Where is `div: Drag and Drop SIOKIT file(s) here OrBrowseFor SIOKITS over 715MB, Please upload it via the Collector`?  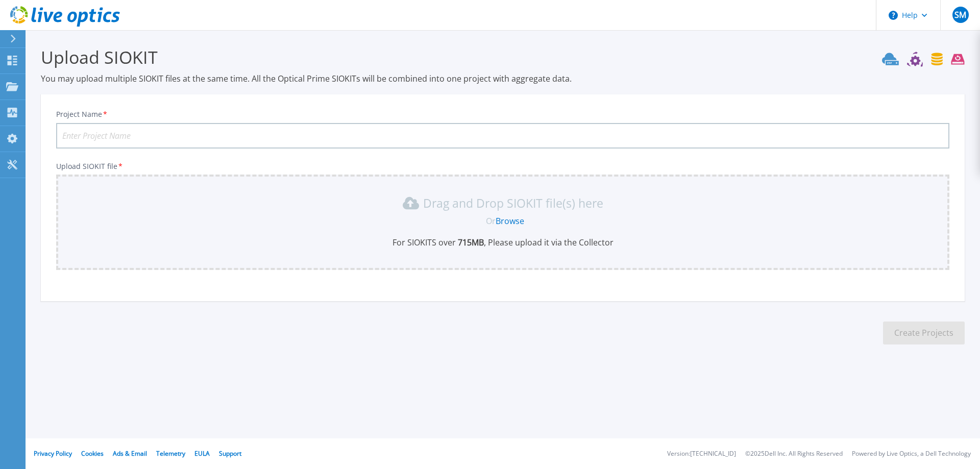
div: Drag and Drop SIOKIT file(s) here OrBrowseFor SIOKITS over 715MB, Please upload it via the Collector is located at coordinates (503, 222).